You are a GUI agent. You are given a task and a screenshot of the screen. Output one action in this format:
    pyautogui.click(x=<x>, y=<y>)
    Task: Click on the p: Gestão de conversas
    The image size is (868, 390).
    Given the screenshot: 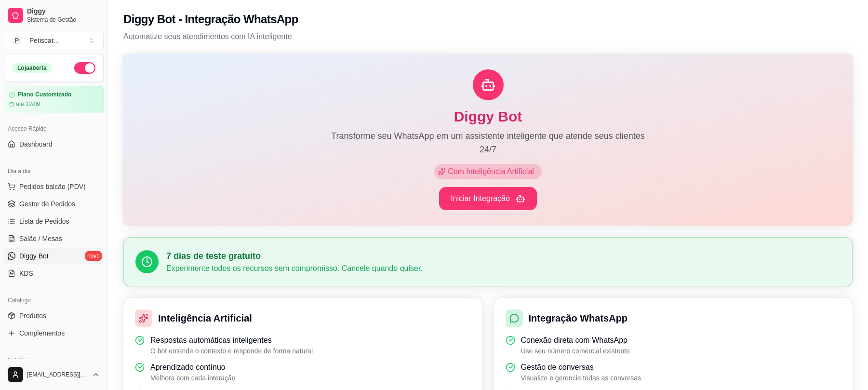 What is the action you would take?
    pyautogui.click(x=581, y=367)
    